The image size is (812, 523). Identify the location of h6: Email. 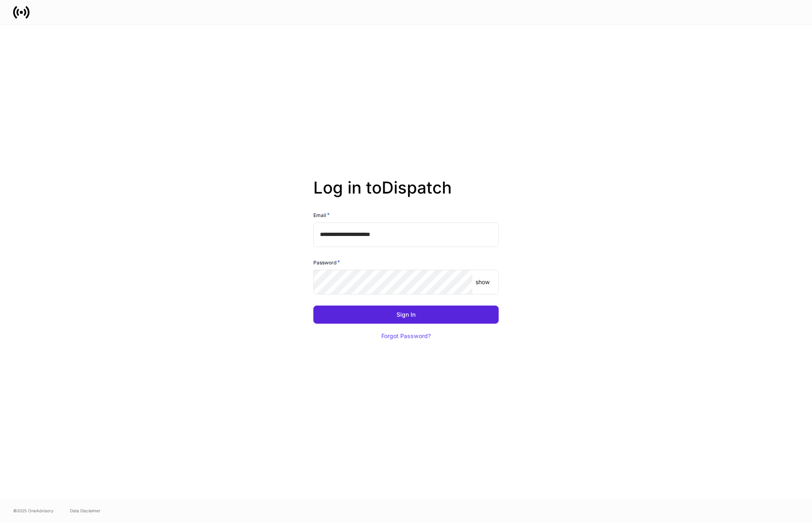
(321, 215).